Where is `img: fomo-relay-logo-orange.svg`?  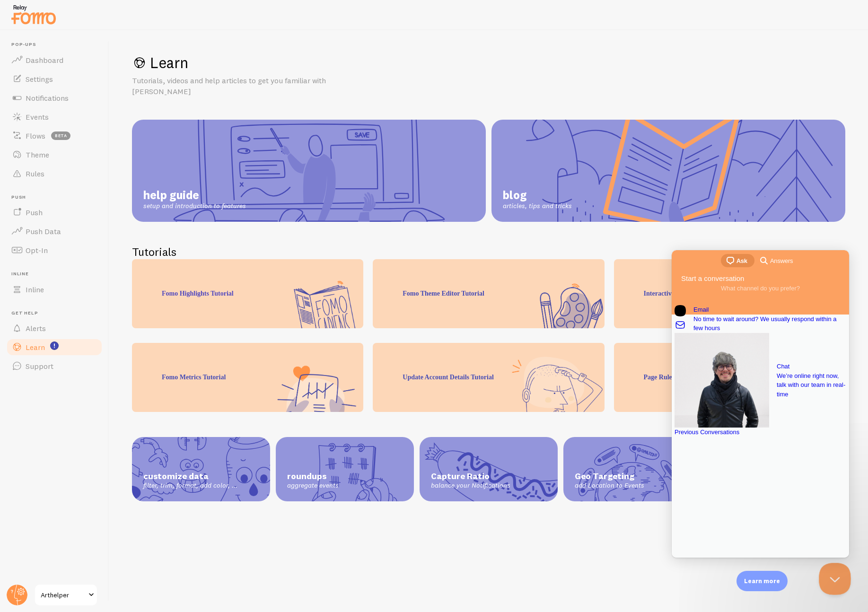
img: fomo-relay-logo-orange.svg is located at coordinates (34, 14).